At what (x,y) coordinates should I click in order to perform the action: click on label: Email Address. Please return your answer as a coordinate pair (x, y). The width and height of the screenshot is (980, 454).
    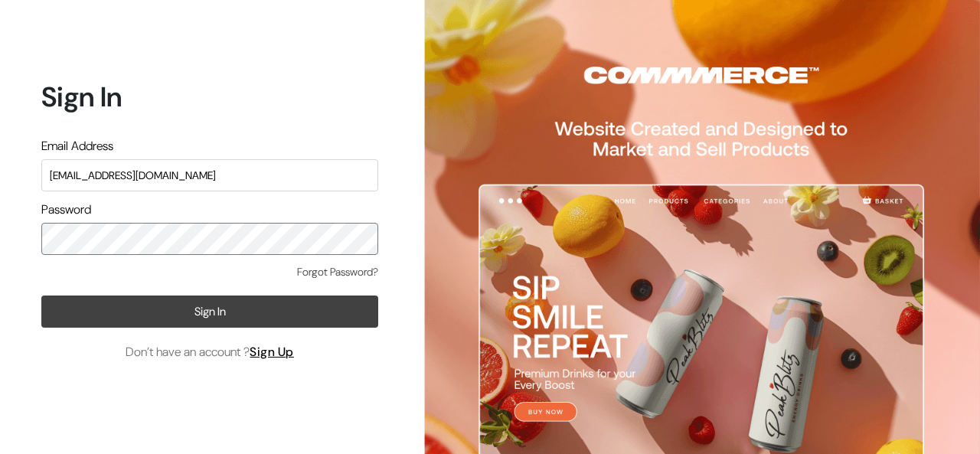
    Looking at the image, I should click on (77, 146).